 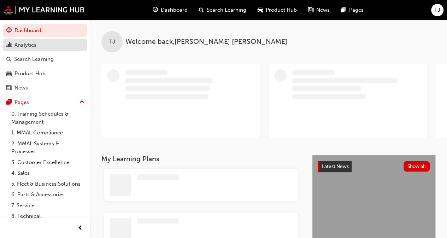 What do you see at coordinates (281, 10) in the screenshot?
I see `span: Product Hub` at bounding box center [281, 10].